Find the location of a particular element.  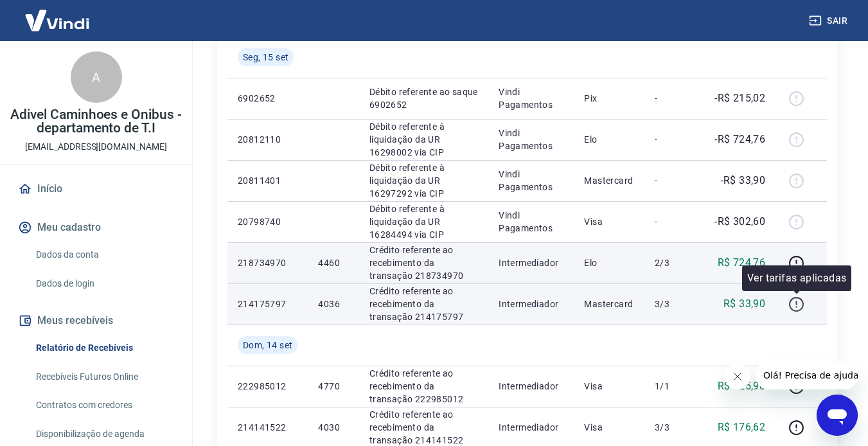

p: R$ 33,90 is located at coordinates (744, 304).